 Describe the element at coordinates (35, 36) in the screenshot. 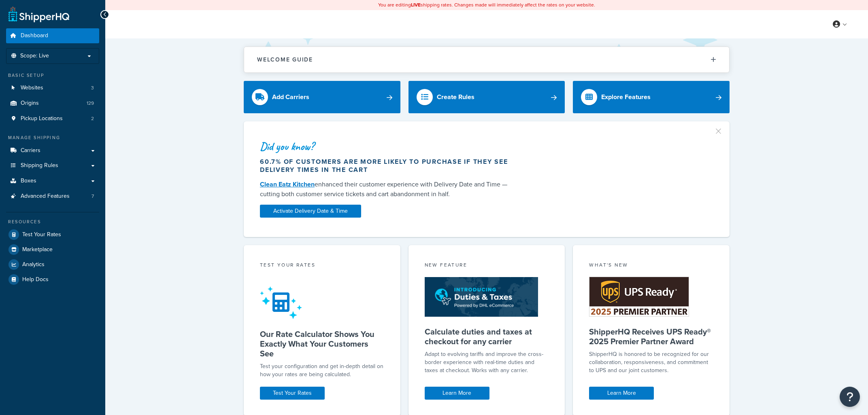

I see `span: Dashboard` at that location.